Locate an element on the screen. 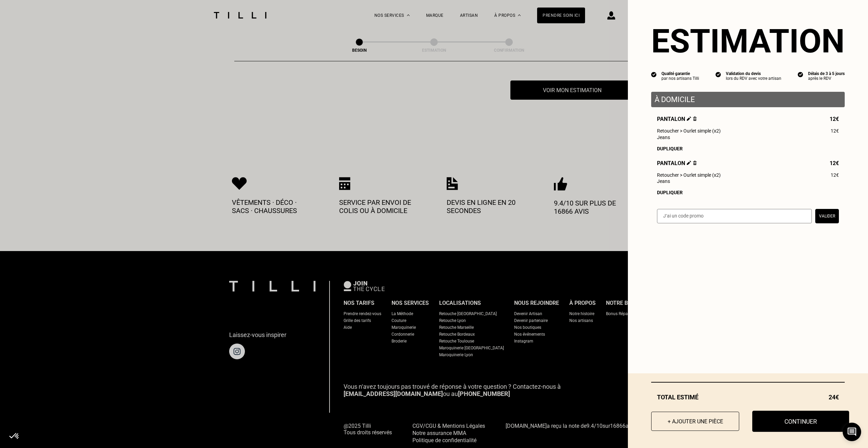 Image resolution: width=868 pixels, height=448 pixels. div: après le RDV is located at coordinates (826, 79).